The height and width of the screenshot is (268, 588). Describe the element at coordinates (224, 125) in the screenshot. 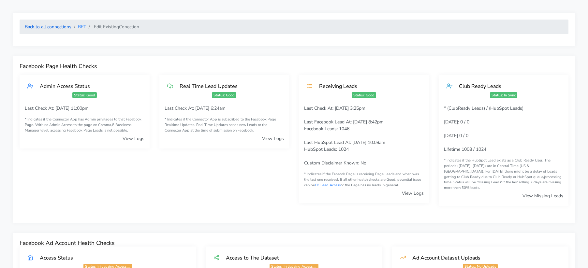

I see `small: * Indicates if the Connector App is subscribed to the Facebook Page Realtime Updates. Real Time U...` at that location.